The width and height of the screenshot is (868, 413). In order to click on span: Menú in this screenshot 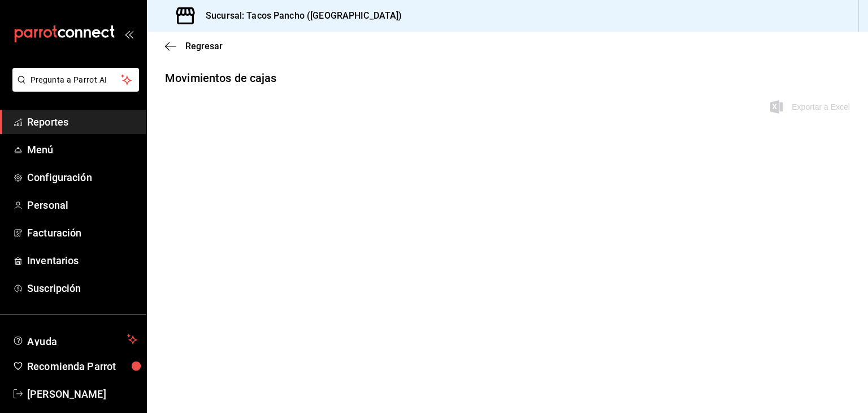, I will do `click(82, 149)`.